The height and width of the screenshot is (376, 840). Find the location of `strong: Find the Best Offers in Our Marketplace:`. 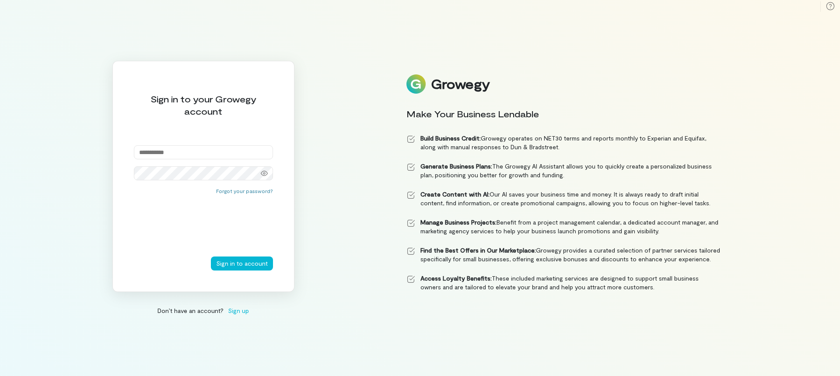

strong: Find the Best Offers in Our Marketplace: is located at coordinates (478, 250).